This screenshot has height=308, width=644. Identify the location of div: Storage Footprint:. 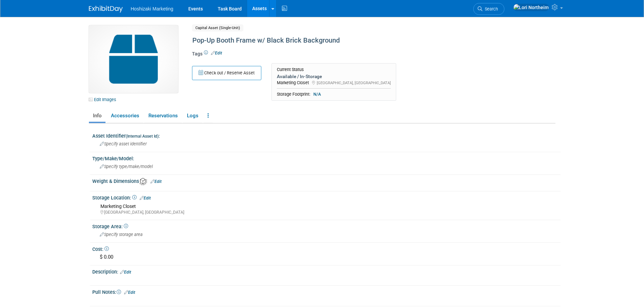
(334, 94).